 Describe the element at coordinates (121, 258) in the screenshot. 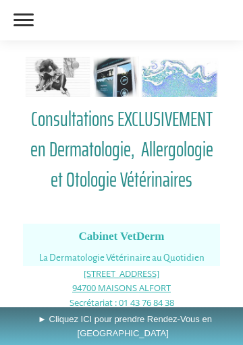

I see `span: La Dermatologie Vétérinaire au Quotidien` at that location.